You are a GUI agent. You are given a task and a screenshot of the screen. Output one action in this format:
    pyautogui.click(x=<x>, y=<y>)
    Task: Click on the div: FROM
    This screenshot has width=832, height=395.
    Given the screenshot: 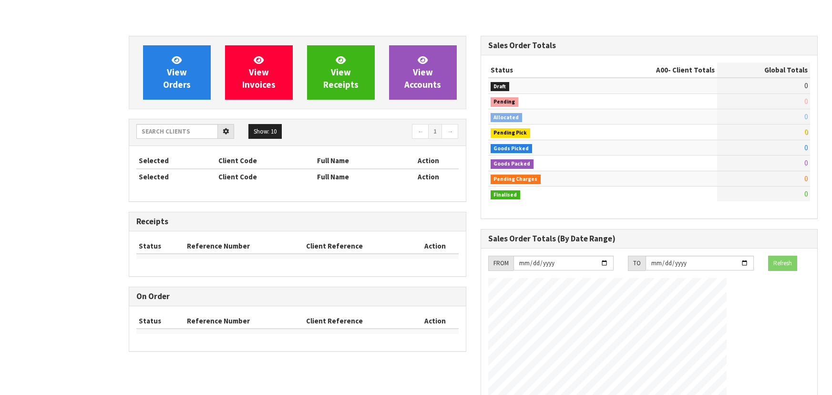 What is the action you would take?
    pyautogui.click(x=500, y=263)
    